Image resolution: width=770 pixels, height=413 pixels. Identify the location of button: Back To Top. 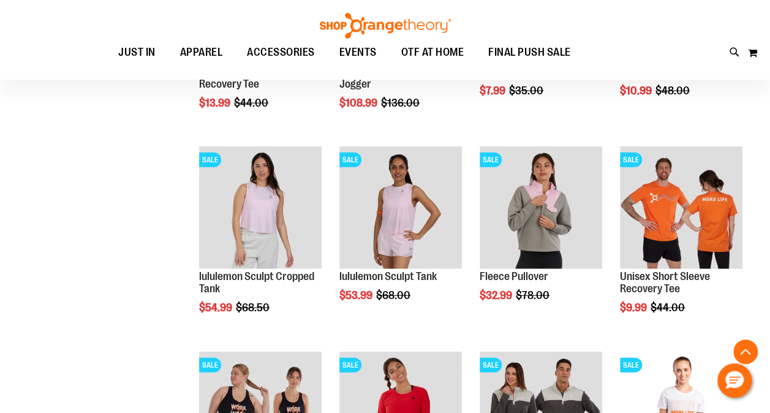
(745, 352).